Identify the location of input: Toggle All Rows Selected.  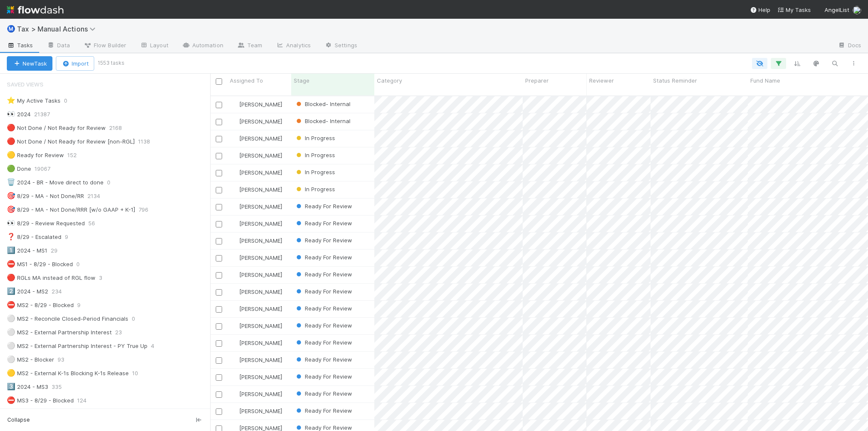
(218, 81).